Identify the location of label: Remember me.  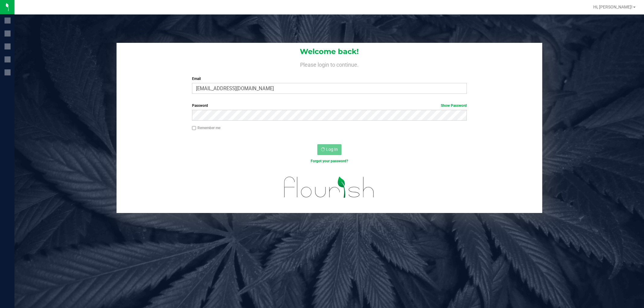
(206, 128).